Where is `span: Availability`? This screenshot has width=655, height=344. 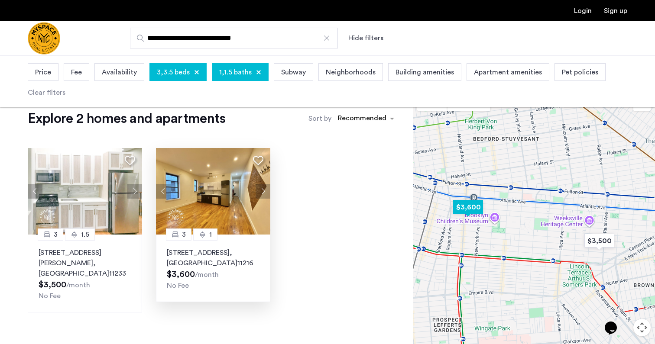 span: Availability is located at coordinates (119, 72).